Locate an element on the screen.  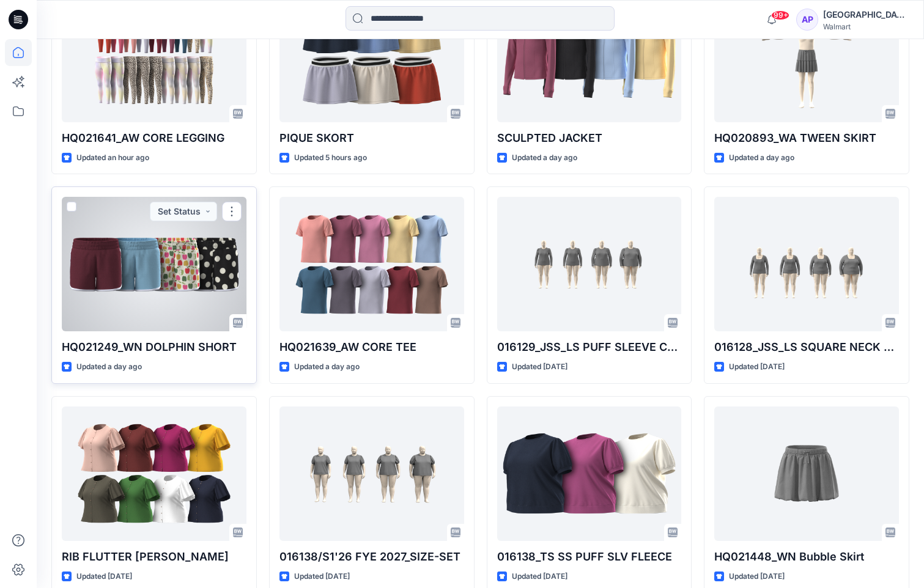
p: 016138/S1'26 FYE 2027_SIZE-SET is located at coordinates (372, 557).